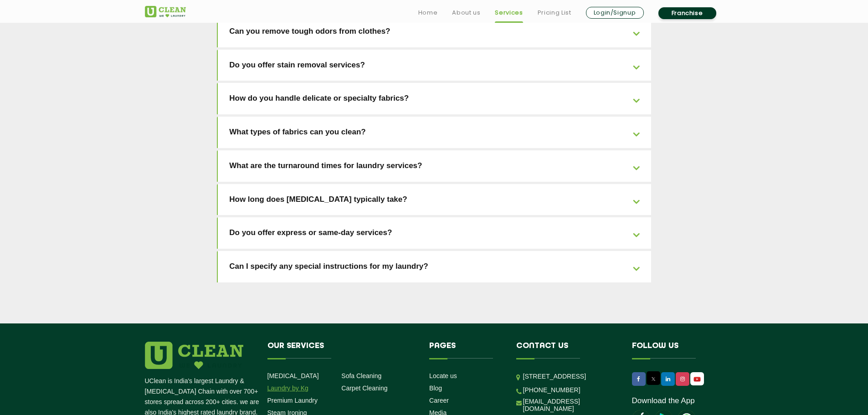 Image resolution: width=868 pixels, height=415 pixels. Describe the element at coordinates (614, 13) in the screenshot. I see `a: Login/Signup` at that location.